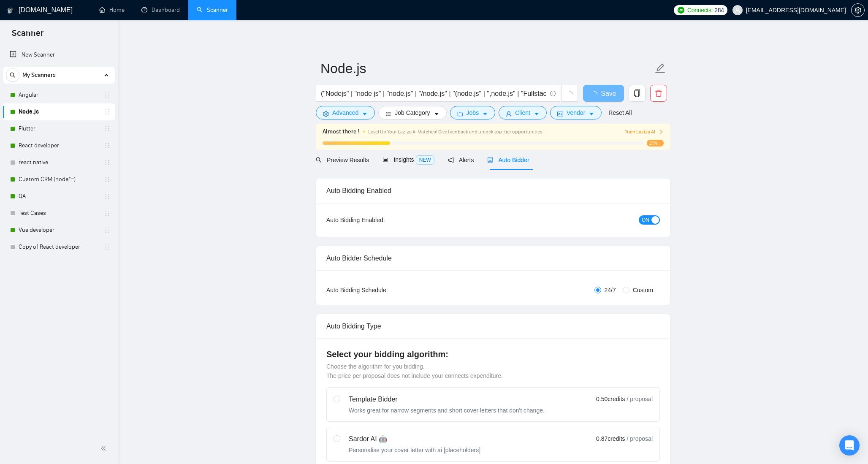  What do you see at coordinates (341, 132) in the screenshot?
I see `span: Almost there !` at bounding box center [341, 132].